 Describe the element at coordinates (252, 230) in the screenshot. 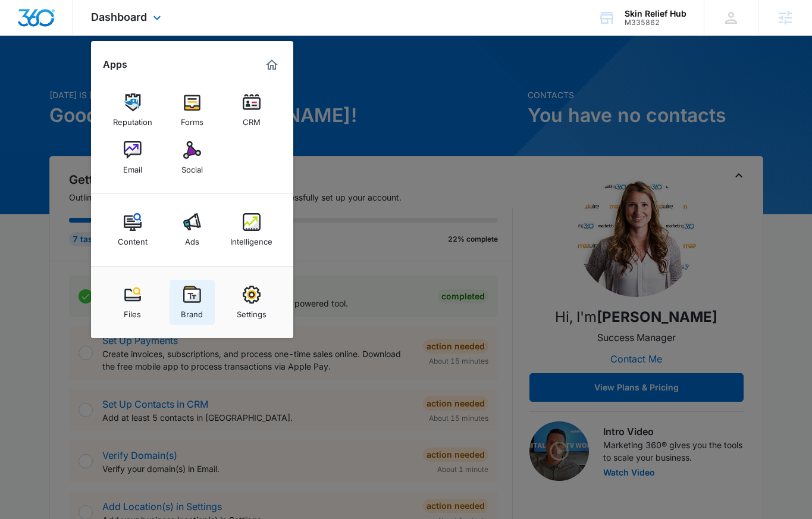

I see `a: Intelligence` at that location.